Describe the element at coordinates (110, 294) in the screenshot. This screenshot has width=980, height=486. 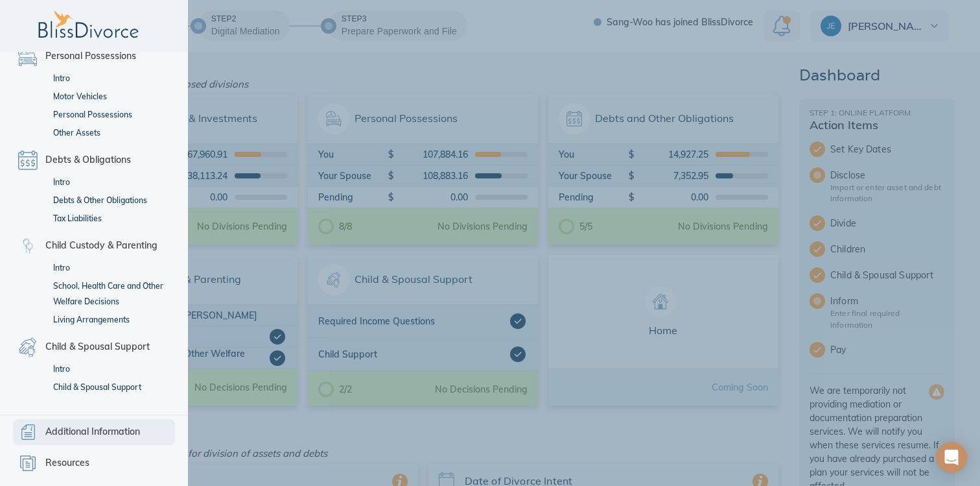
I see `a: School, Health Care and Other Welfare Decisions` at that location.